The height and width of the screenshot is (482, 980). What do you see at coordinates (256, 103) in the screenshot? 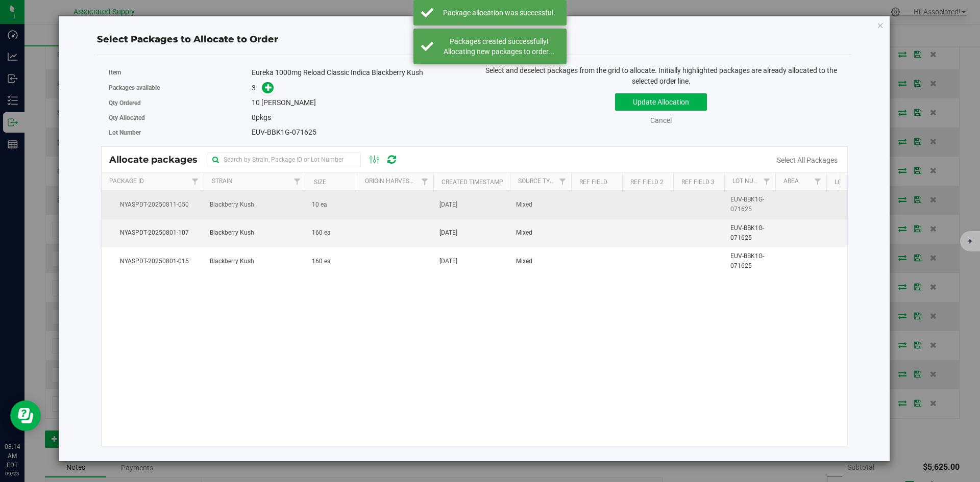
I see `span: 10` at bounding box center [256, 103].